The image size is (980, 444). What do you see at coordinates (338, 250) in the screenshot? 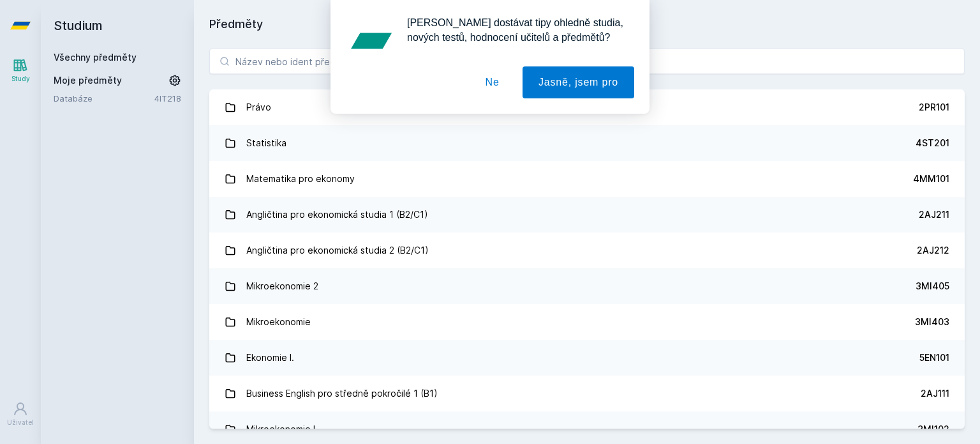
I see `div: Angličtina pro ekonomická studia 2 (B2/C1)` at bounding box center [338, 250].